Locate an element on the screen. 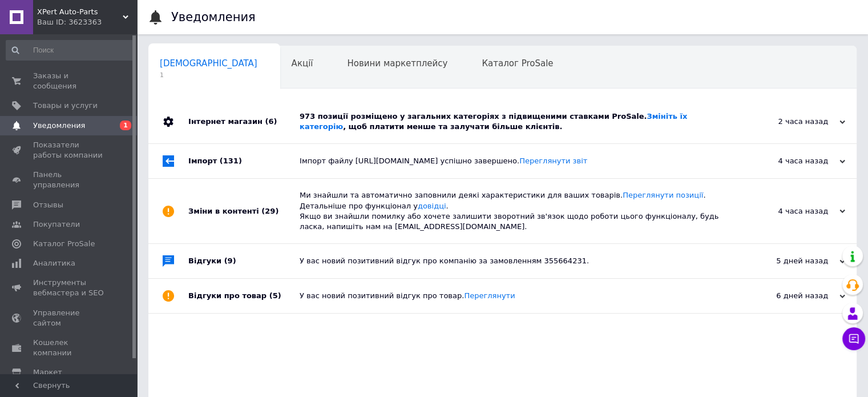 Image resolution: width=868 pixels, height=397 pixels. span: Покупатели is located at coordinates (56, 225).